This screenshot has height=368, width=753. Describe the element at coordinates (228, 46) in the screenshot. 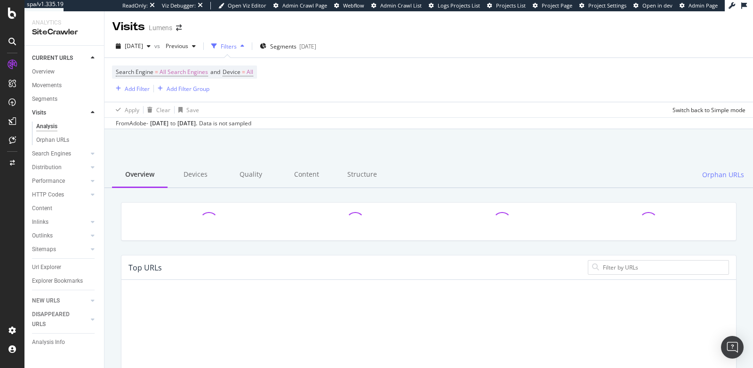

I see `button: Filters` at that location.